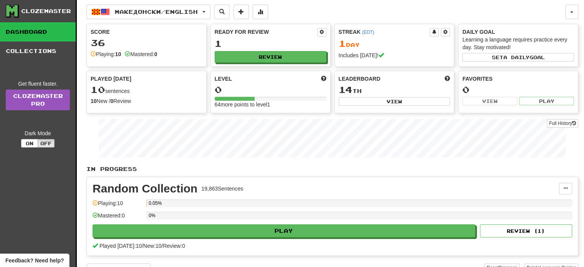 This screenshot has height=267, width=584. Describe the element at coordinates (346, 89) in the screenshot. I see `span: 14` at that location.